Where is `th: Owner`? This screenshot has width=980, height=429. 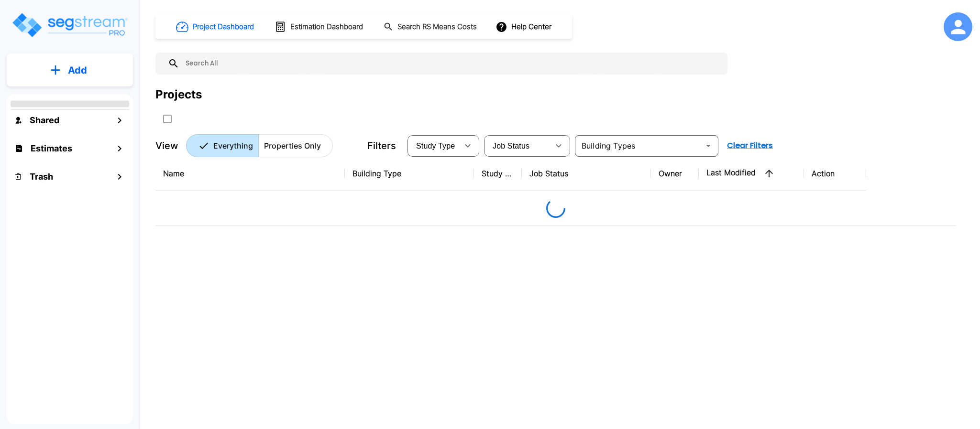 th: Owner is located at coordinates (675, 174).